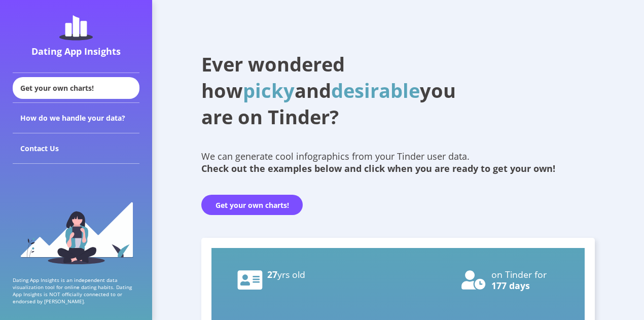 This screenshot has height=320, width=644. Describe the element at coordinates (76, 232) in the screenshot. I see `img: sidebar_girl.91b9467e.svg` at that location.